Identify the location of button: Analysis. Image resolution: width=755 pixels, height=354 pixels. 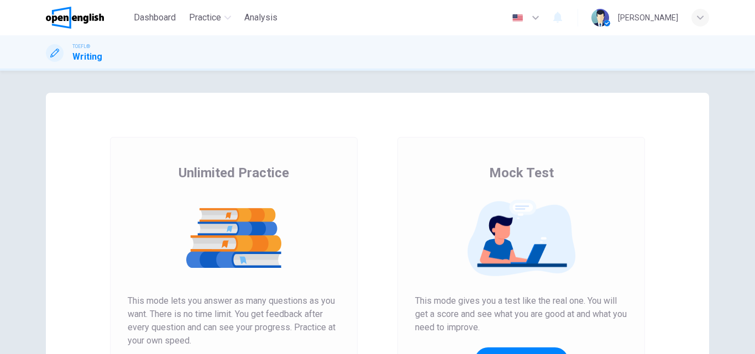
(261, 18).